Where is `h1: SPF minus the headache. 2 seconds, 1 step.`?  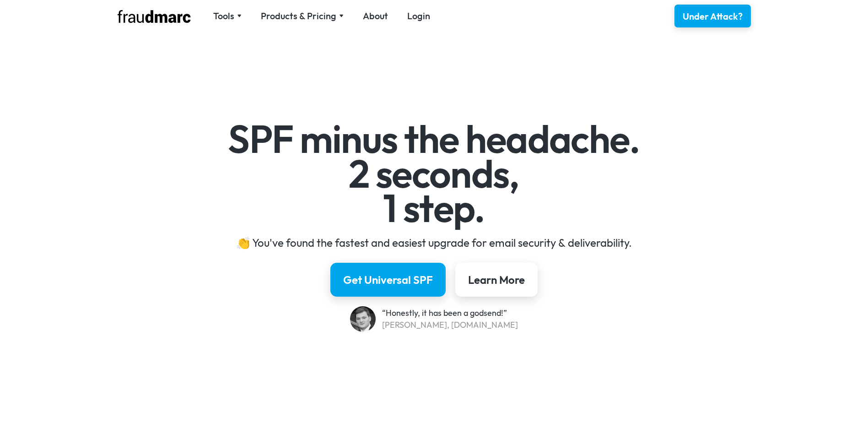
h1: SPF minus the headache. 2 seconds, 1 step. is located at coordinates (434, 174).